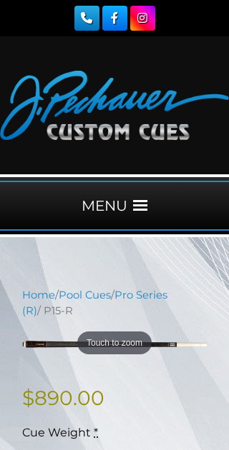 This screenshot has width=229, height=450. What do you see at coordinates (63, 398) in the screenshot?
I see `bdi: 890.00` at bounding box center [63, 398].